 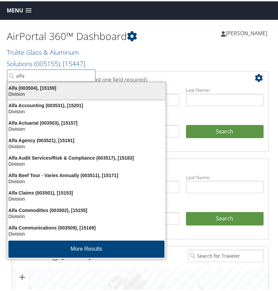 I want to click on div: Alfa Accounting (003531), [15201], so click(x=86, y=104).